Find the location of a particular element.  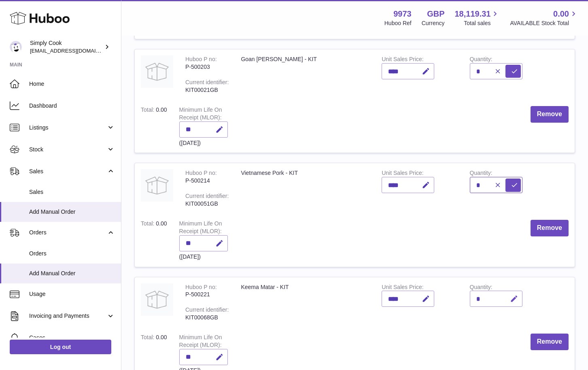

span: Home is located at coordinates (72, 84).